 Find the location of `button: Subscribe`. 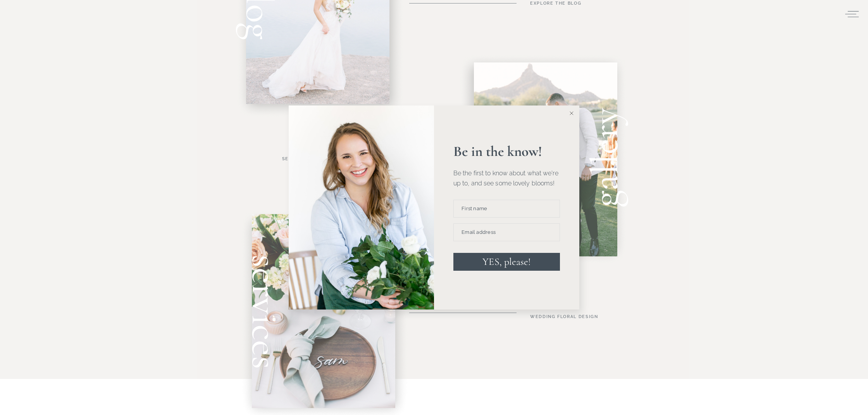

button: Subscribe is located at coordinates (236, 32).